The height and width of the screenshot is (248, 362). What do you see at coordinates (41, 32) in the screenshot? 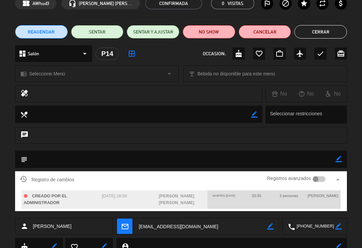
I see `button: REAGENDAR` at bounding box center [41, 32].